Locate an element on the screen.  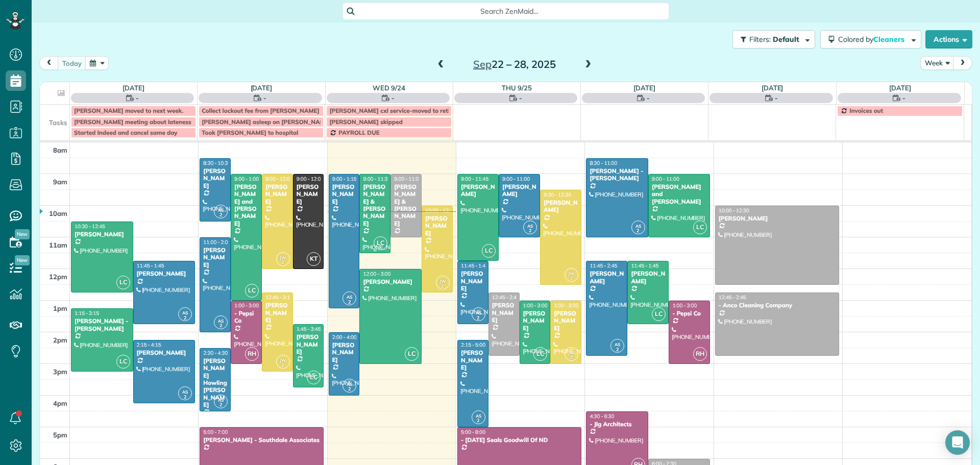
span: 5:00 - 8:00 is located at coordinates (473, 432).